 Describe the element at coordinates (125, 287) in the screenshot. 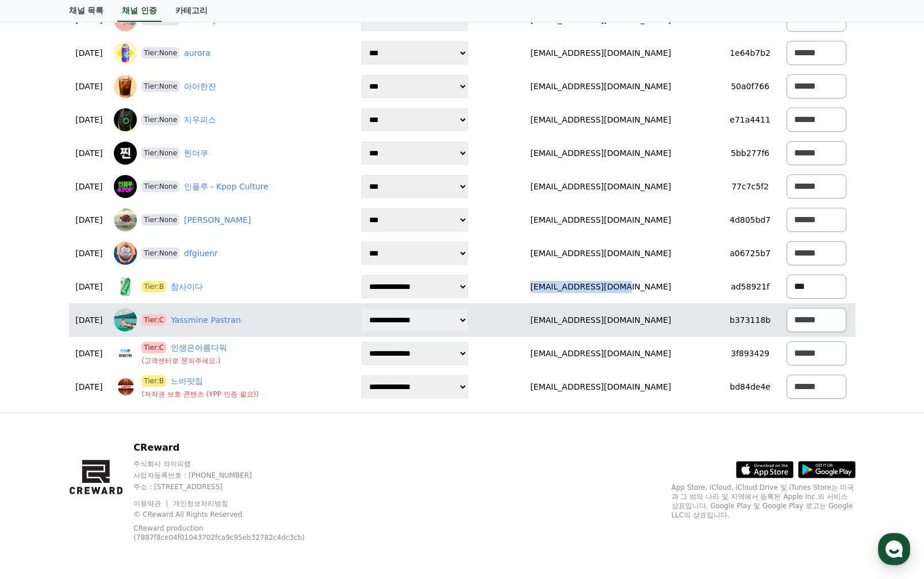

I see `img: 참사이다` at that location.